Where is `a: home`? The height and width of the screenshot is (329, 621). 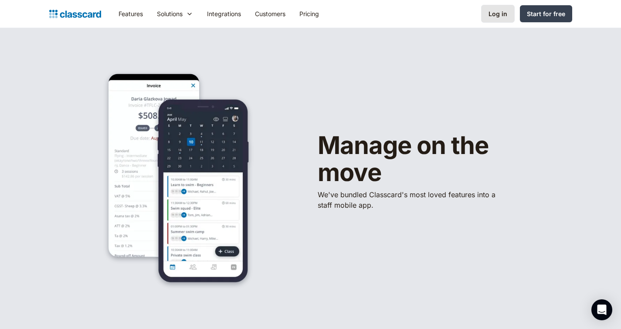
a: home is located at coordinates (75, 14).